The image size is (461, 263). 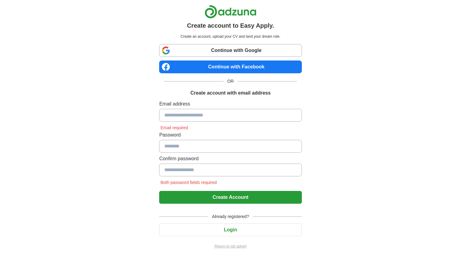 I want to click on h1: Create account with email address, so click(x=230, y=93).